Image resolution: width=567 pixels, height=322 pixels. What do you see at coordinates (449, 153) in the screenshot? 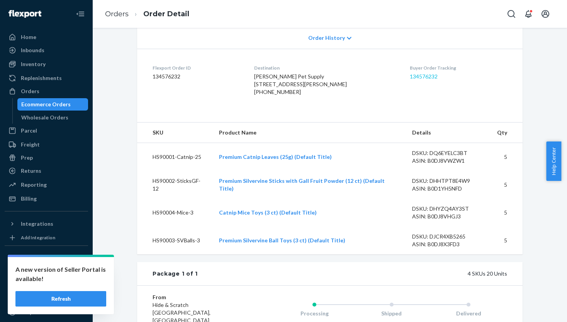
I see `div: DSKU: DQ6EYELC3BT` at bounding box center [449, 153].